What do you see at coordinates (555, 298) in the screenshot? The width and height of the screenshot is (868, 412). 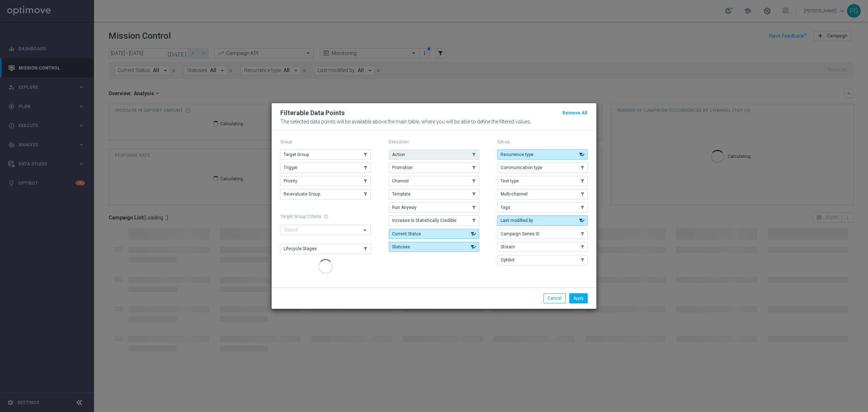 I see `button: Cancel` at bounding box center [555, 298].